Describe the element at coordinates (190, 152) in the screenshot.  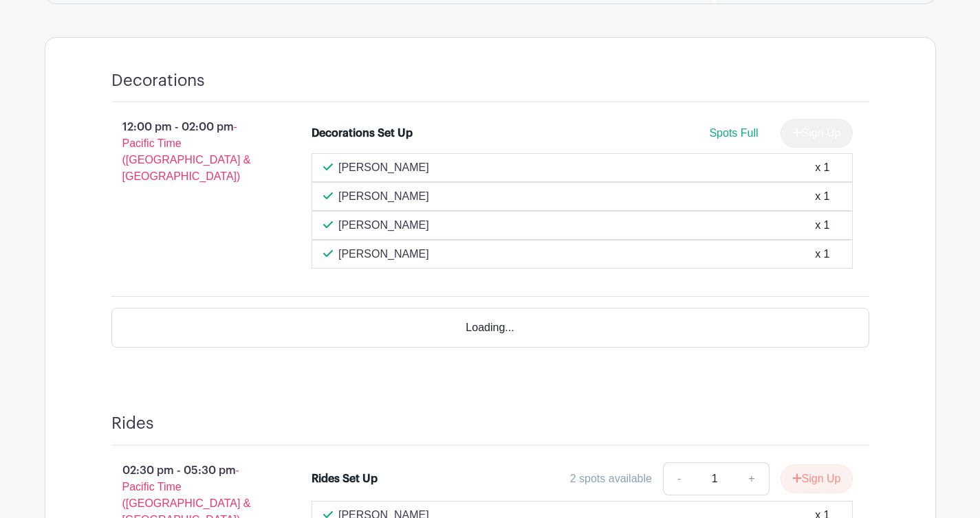
I see `p: 12:00 pm - 02:00 pm` at that location.